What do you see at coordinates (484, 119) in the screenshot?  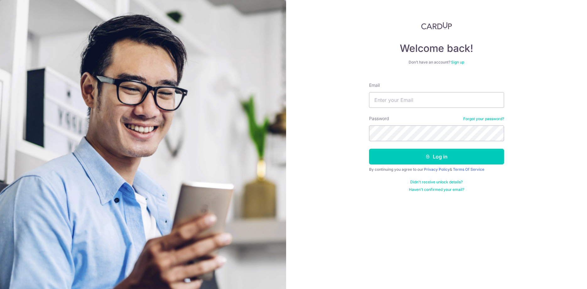 I see `a: Forgot your password?` at bounding box center [484, 119].